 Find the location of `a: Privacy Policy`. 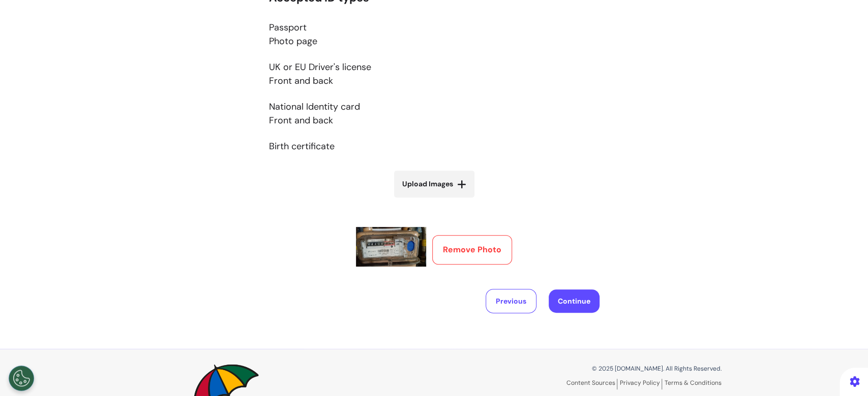

a: Privacy Policy is located at coordinates (641, 384).